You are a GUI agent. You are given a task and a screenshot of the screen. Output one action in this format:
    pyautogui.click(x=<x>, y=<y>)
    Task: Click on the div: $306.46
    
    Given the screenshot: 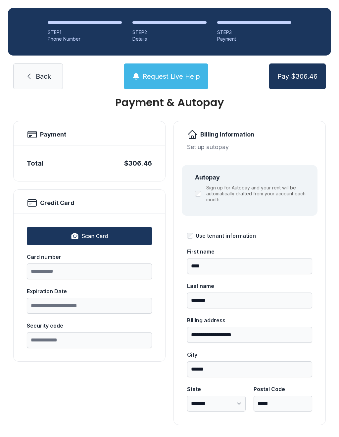 What is the action you would take?
    pyautogui.click(x=138, y=163)
    